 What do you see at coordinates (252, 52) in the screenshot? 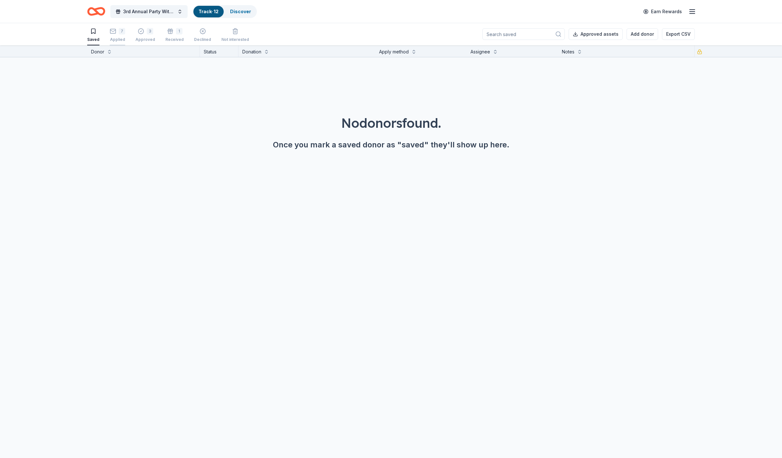
I see `div: Donation` at bounding box center [252, 52].